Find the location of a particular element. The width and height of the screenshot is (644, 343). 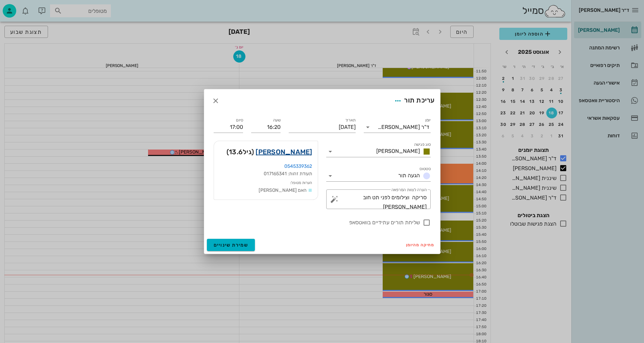

button: שמירת שינויים is located at coordinates (231, 245).